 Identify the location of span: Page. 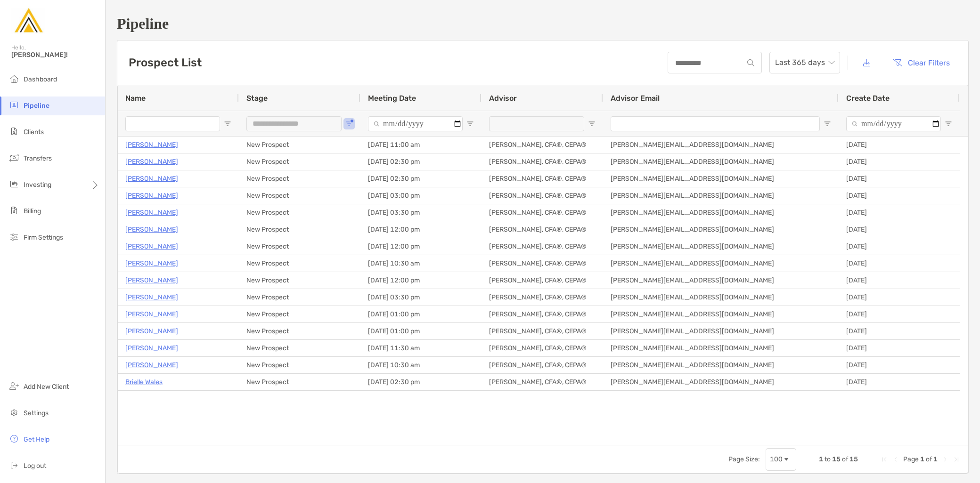
(911, 459).